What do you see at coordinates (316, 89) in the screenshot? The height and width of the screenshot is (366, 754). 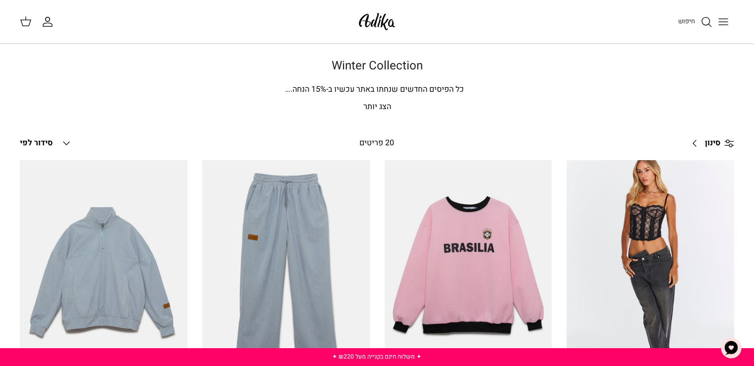 I see `span: 15` at bounding box center [316, 89].